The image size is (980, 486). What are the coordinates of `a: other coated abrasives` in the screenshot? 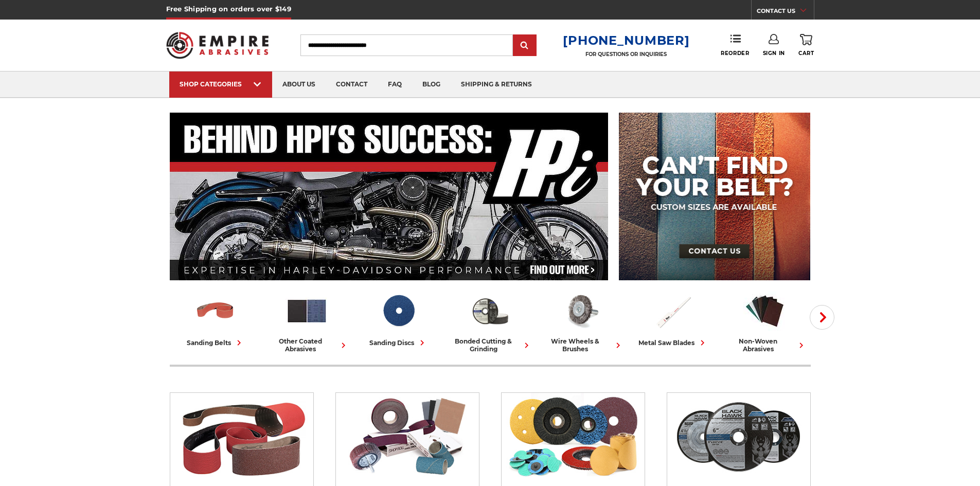 It's located at (307, 321).